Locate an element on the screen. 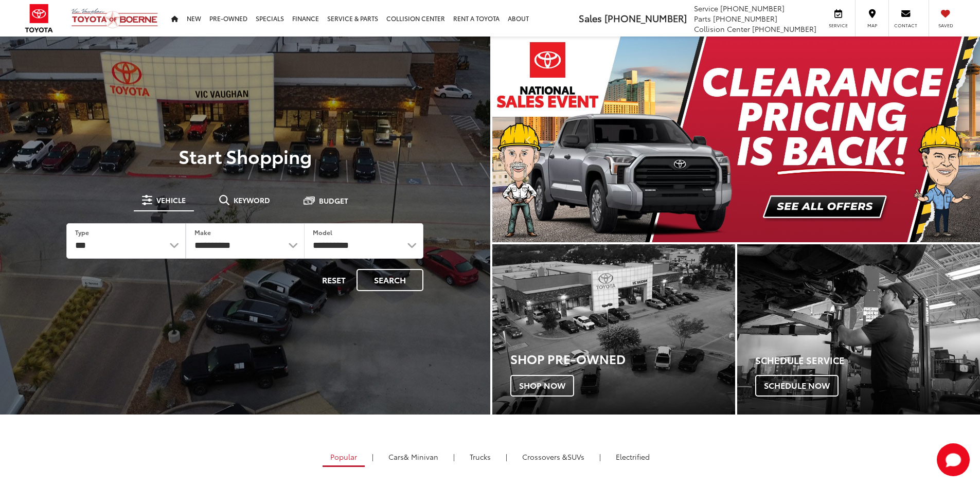 This screenshot has height=486, width=980. label: Make is located at coordinates (202, 232).